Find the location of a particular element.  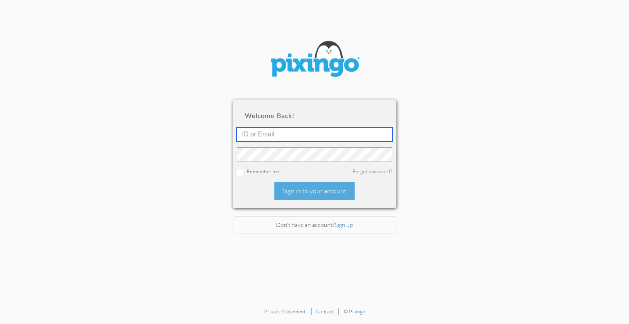

div: Remember me is located at coordinates (314, 172).